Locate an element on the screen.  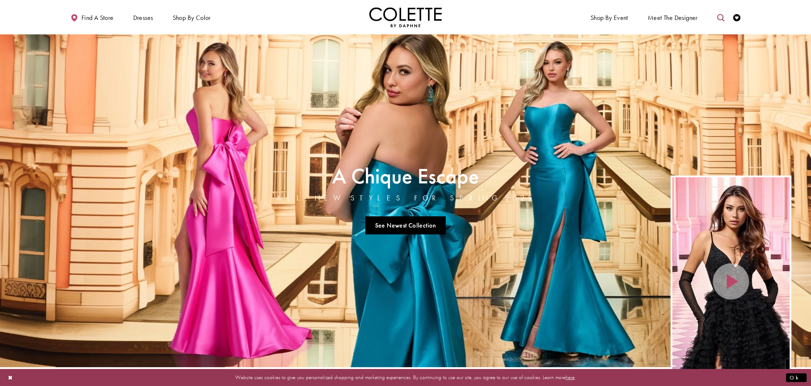
span: Meet the designer is located at coordinates (673, 18).